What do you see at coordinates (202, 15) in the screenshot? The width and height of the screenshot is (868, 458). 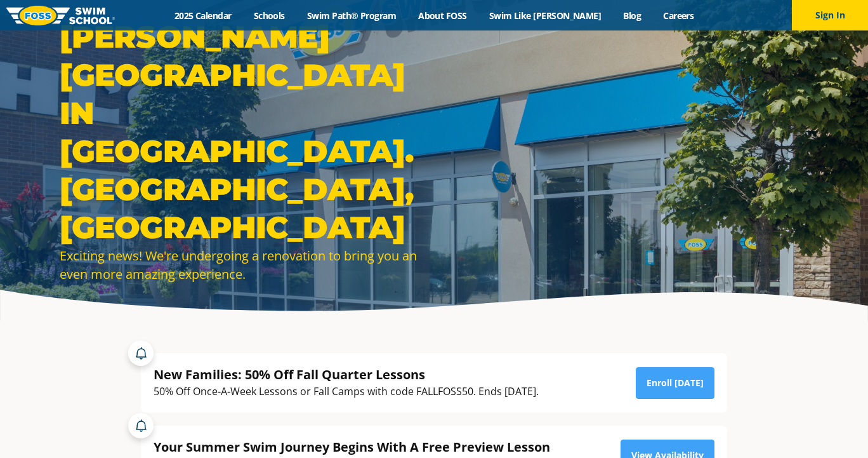 I see `a: 2025 Calendar` at bounding box center [202, 15].